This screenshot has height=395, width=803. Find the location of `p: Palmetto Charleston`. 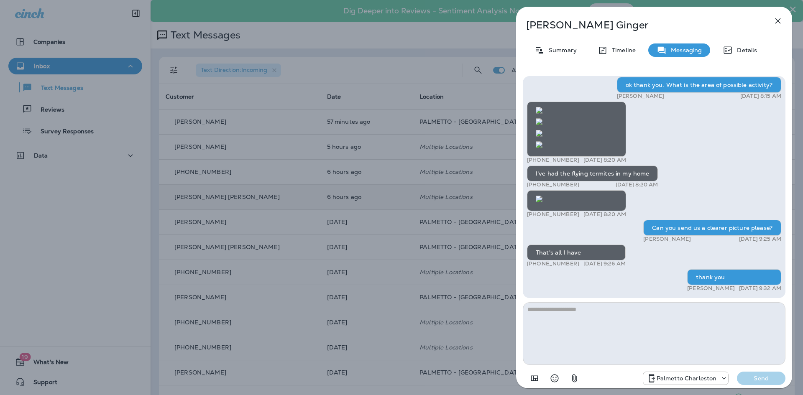

p: Palmetto Charleston is located at coordinates (687, 379).